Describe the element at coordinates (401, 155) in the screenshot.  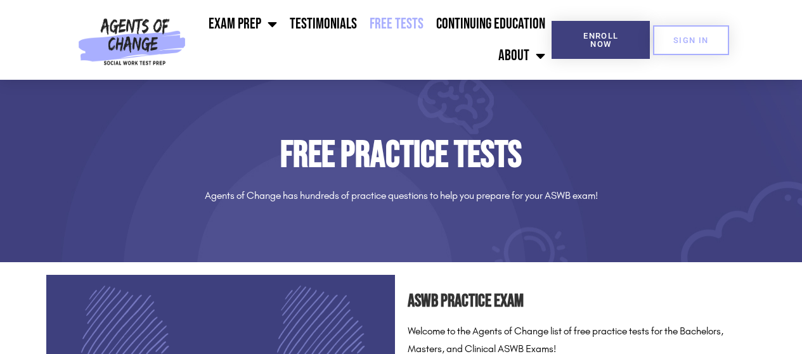
I see `h1: Free Practice Tests` at that location.